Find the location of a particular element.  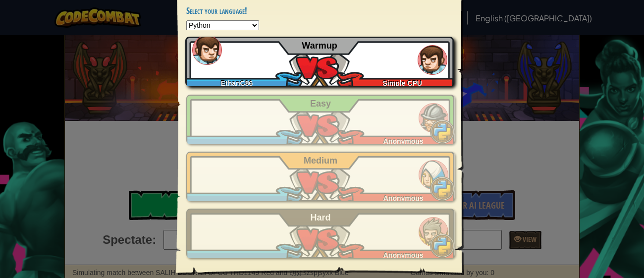

span: Medium is located at coordinates (320, 161).